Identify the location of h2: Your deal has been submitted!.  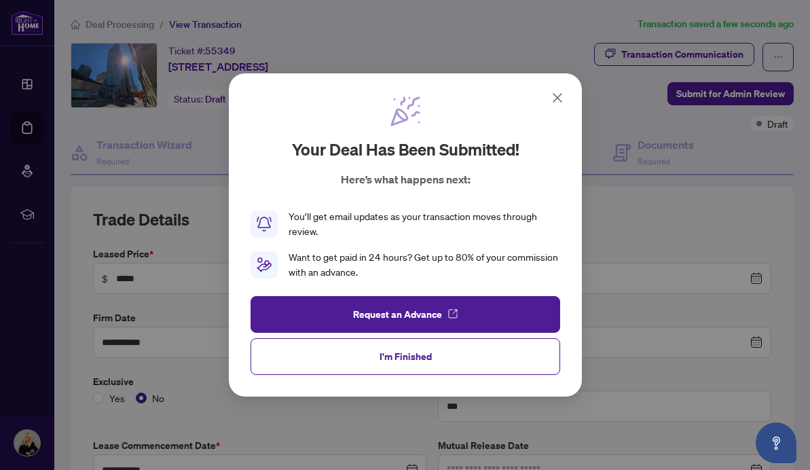
(405, 149).